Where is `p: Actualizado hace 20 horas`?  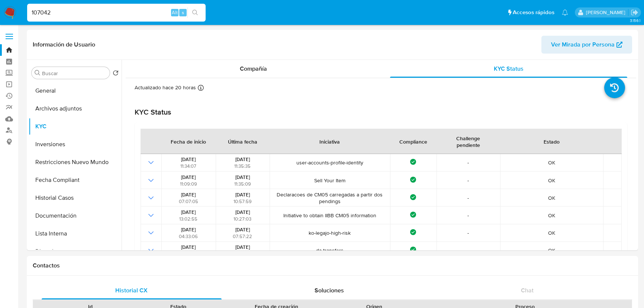 p: Actualizado hace 20 horas is located at coordinates (165, 88).